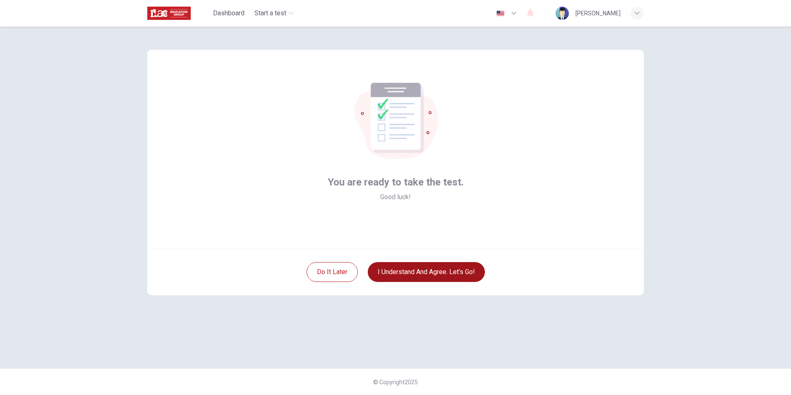 The height and width of the screenshot is (395, 791). What do you see at coordinates (396, 197) in the screenshot?
I see `span: Good luck!` at bounding box center [396, 197].